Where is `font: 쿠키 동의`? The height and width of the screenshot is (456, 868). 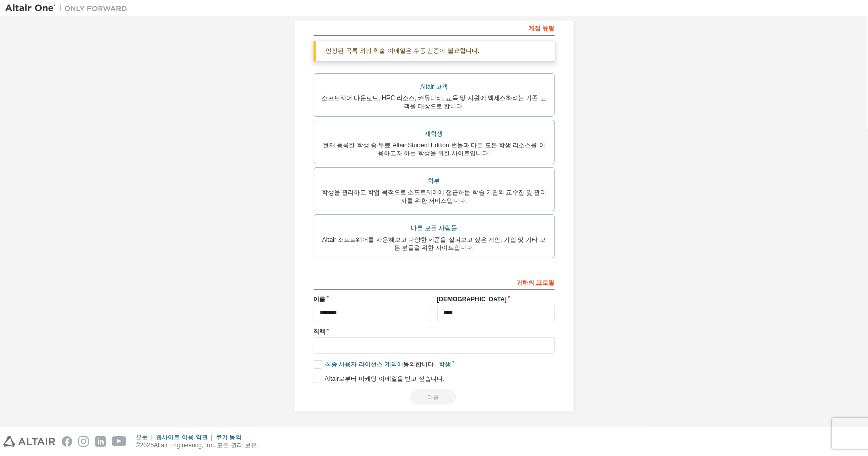
font: 쿠키 동의 is located at coordinates (228, 437).